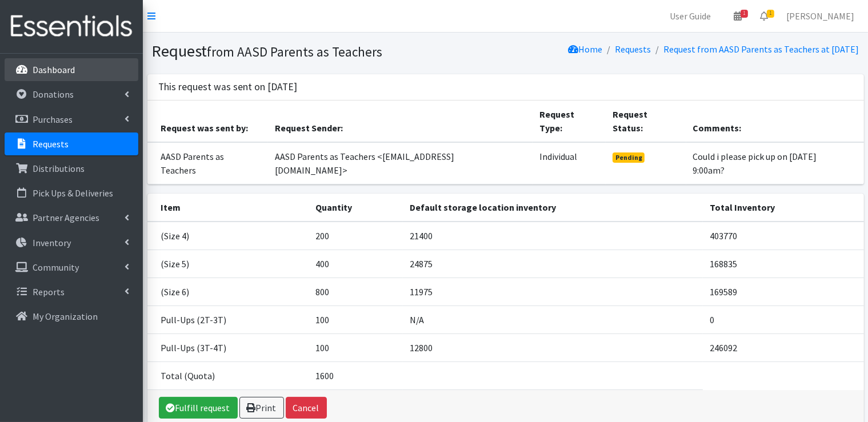 This screenshot has width=868, height=422. Describe the element at coordinates (783, 207) in the screenshot. I see `th: Total Inventory` at that location.